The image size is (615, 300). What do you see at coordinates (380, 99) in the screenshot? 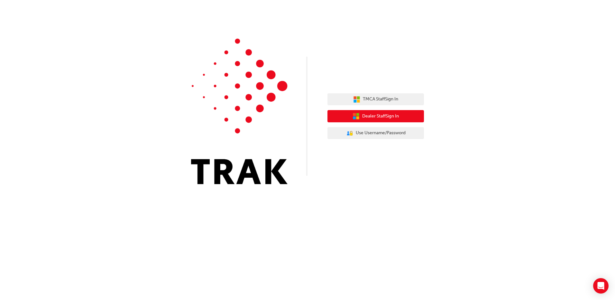
I see `span: TMCA Staff Sign In` at bounding box center [380, 99].